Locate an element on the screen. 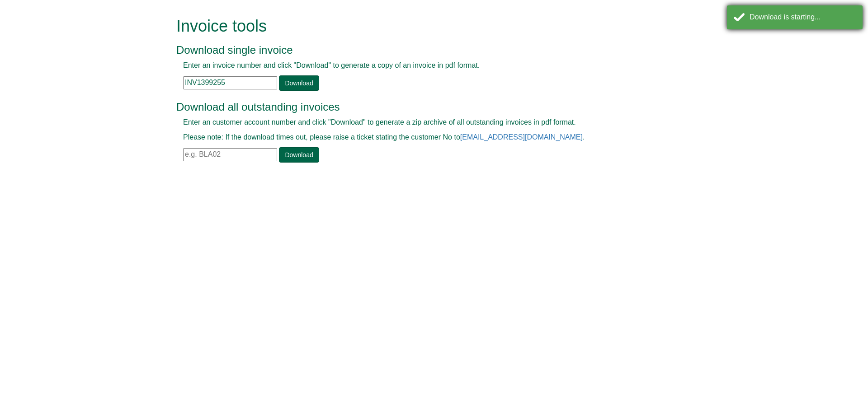  h3: Download single invoice is located at coordinates (423, 50).